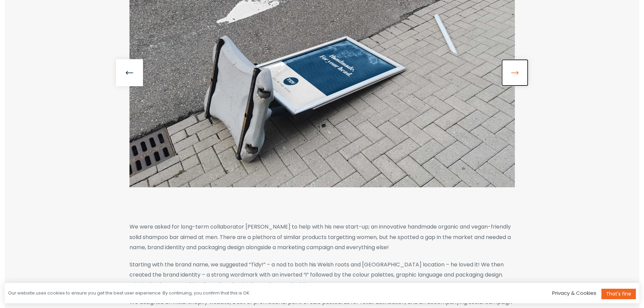 This screenshot has width=644, height=308. I want to click on a: Privacy & Cookies, so click(574, 293).